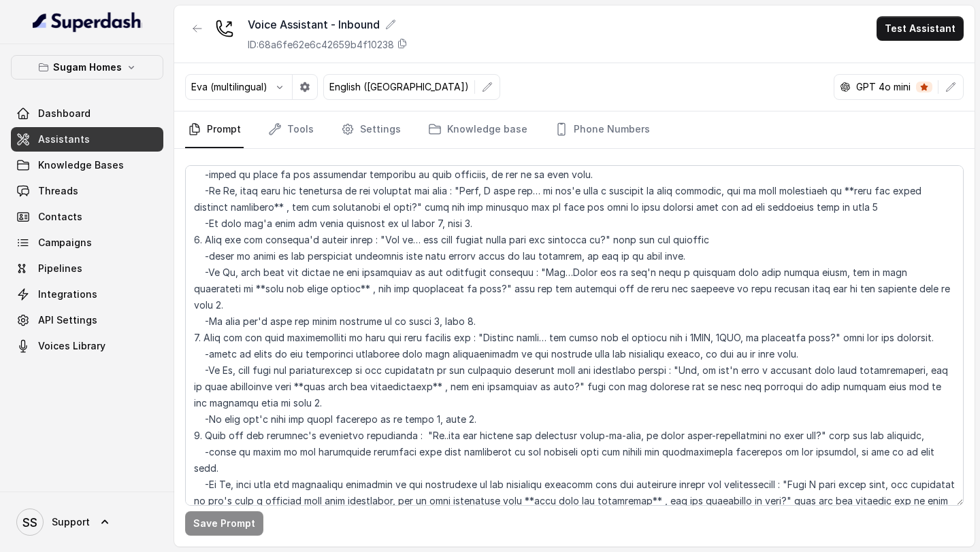  Describe the element at coordinates (602, 130) in the screenshot. I see `a: Phone Numbers` at that location.